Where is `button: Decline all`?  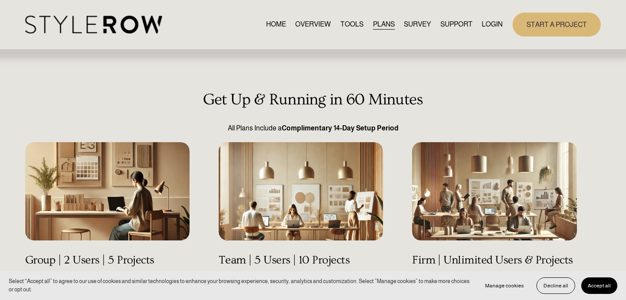 button: Decline all is located at coordinates (556, 286).